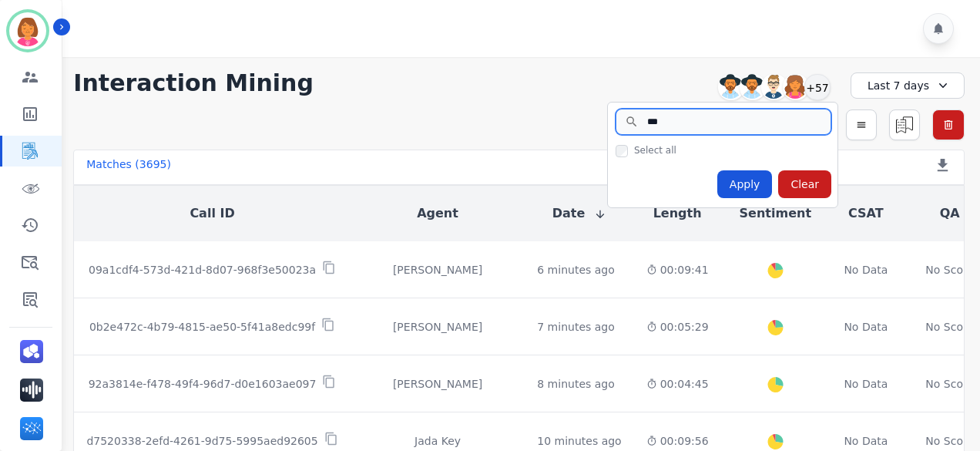 Image resolution: width=980 pixels, height=451 pixels. Describe the element at coordinates (128, 168) in the screenshot. I see `div: Matches ( 3695 )` at that location.